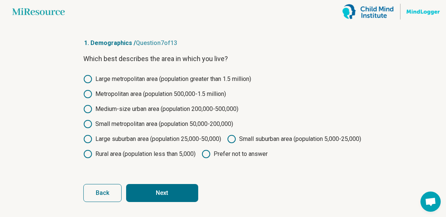  Describe the element at coordinates (158, 124) in the screenshot. I see `label: Small metropolitan area (population 50,000-200,000)` at that location.